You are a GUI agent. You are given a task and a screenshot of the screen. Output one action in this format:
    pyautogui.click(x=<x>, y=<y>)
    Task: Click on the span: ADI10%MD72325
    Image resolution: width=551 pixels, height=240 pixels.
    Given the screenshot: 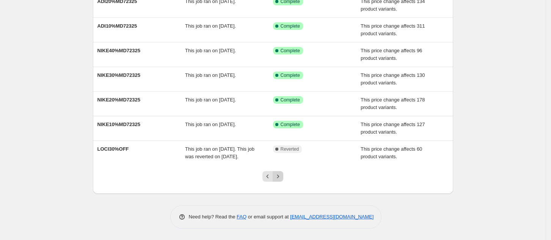 What is the action you would take?
    pyautogui.click(x=117, y=26)
    